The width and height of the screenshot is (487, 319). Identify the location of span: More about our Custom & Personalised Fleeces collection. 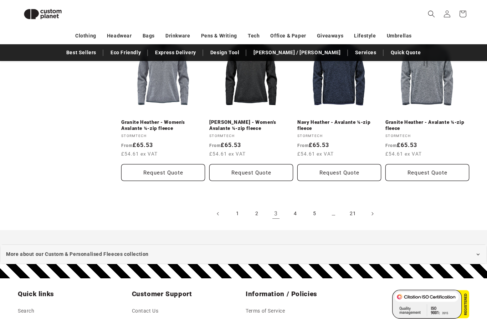
(77, 254).